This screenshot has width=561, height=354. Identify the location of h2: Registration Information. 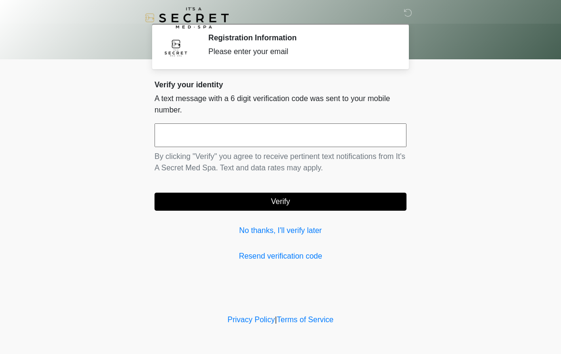
(300, 38).